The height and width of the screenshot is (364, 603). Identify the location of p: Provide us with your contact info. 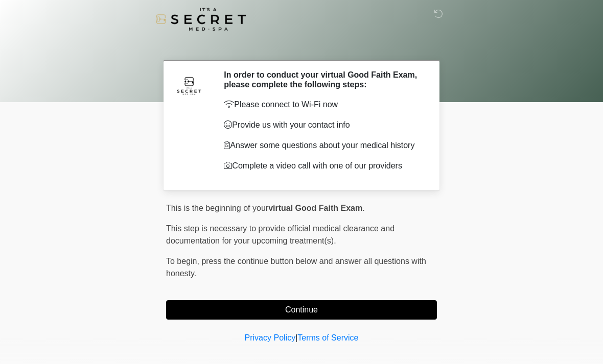
(323, 125).